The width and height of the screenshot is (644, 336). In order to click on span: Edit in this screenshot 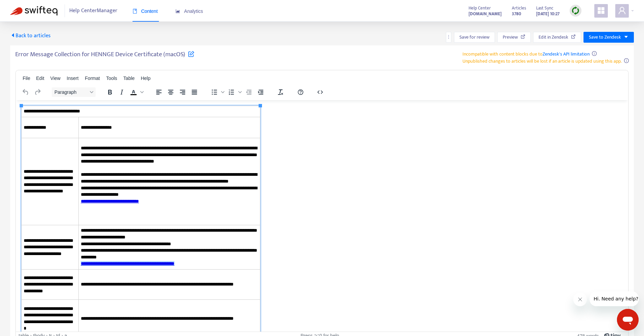, I will do `click(40, 79)`.